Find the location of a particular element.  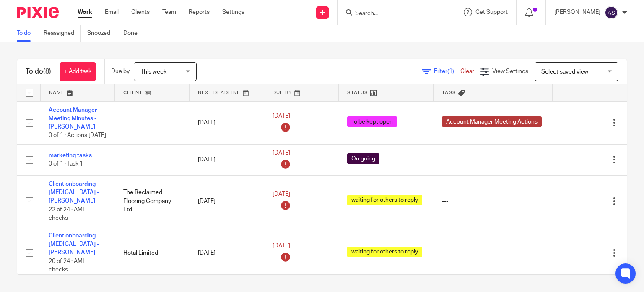

img: svg%3E is located at coordinates (612, 12).